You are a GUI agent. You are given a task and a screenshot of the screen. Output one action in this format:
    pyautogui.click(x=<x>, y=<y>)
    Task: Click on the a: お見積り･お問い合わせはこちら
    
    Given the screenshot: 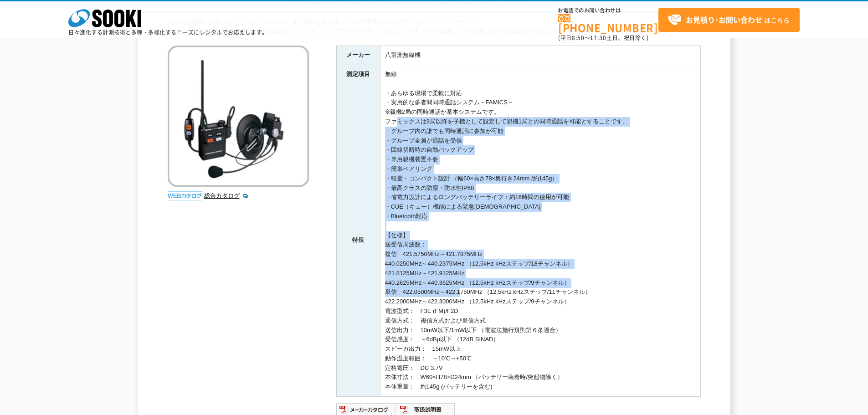 What is the action you would take?
    pyautogui.click(x=729, y=20)
    